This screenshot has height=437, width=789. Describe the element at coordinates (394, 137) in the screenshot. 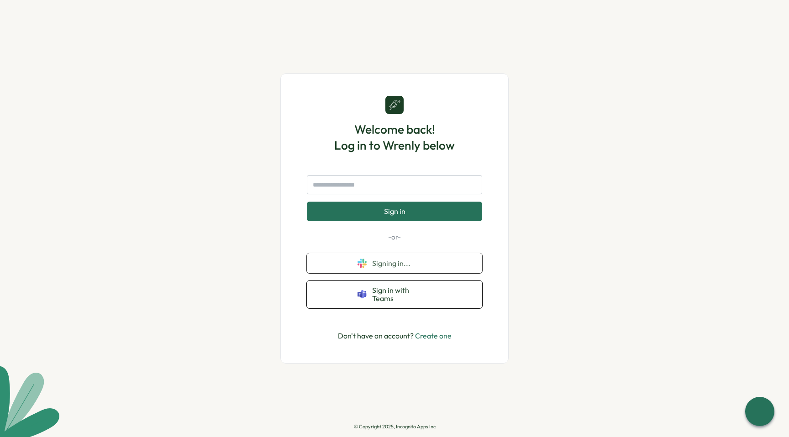

I see `h1: Welcome back! Log in to Wrenly below` at that location.